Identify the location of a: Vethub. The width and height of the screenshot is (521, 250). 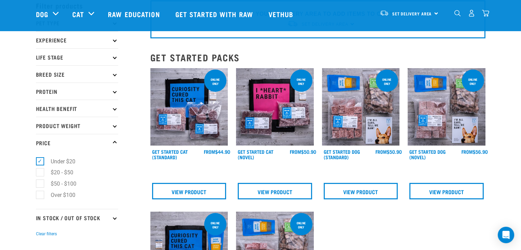
(282, 14).